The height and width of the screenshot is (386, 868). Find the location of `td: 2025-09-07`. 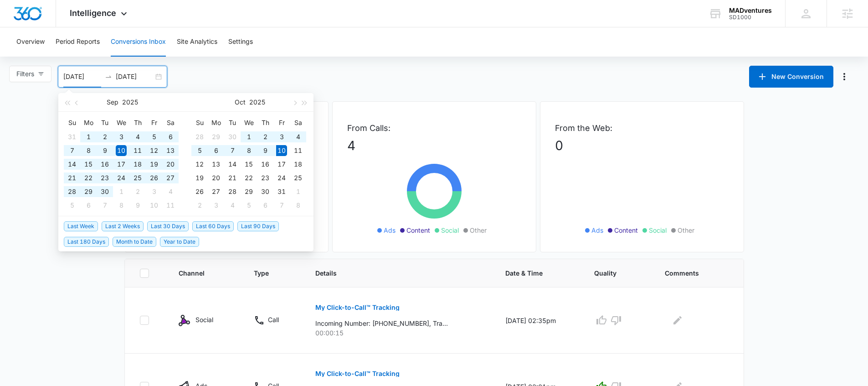

td: 2025-09-07 is located at coordinates (72, 150).